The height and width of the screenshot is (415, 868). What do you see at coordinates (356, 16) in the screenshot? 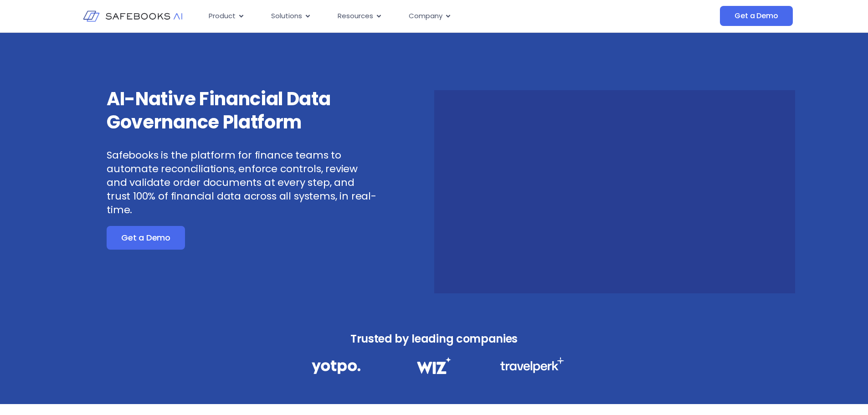
I see `span: Resources` at bounding box center [356, 16].